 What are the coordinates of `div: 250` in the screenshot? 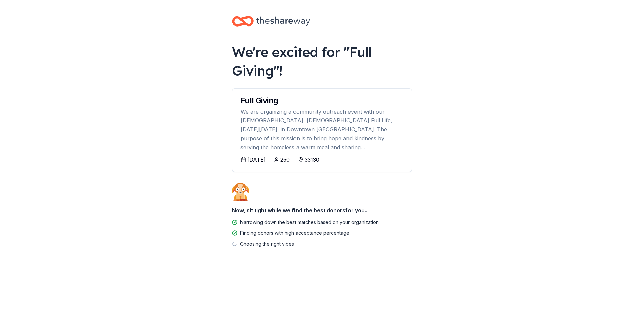 It's located at (285, 159).